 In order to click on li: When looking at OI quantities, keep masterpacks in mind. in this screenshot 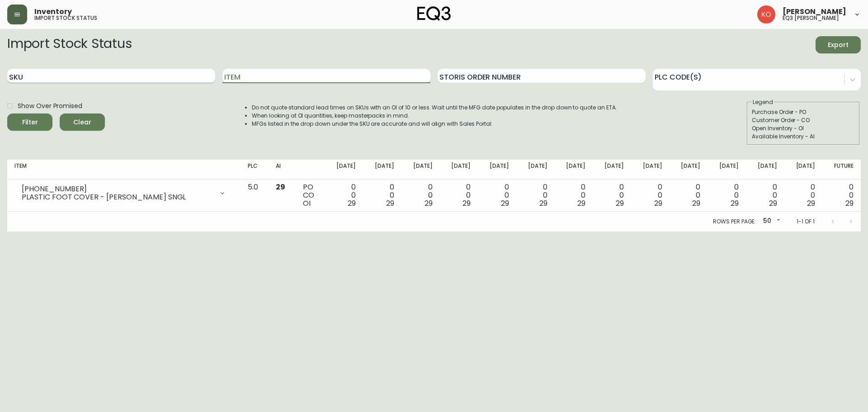, I will do `click(434, 116)`.